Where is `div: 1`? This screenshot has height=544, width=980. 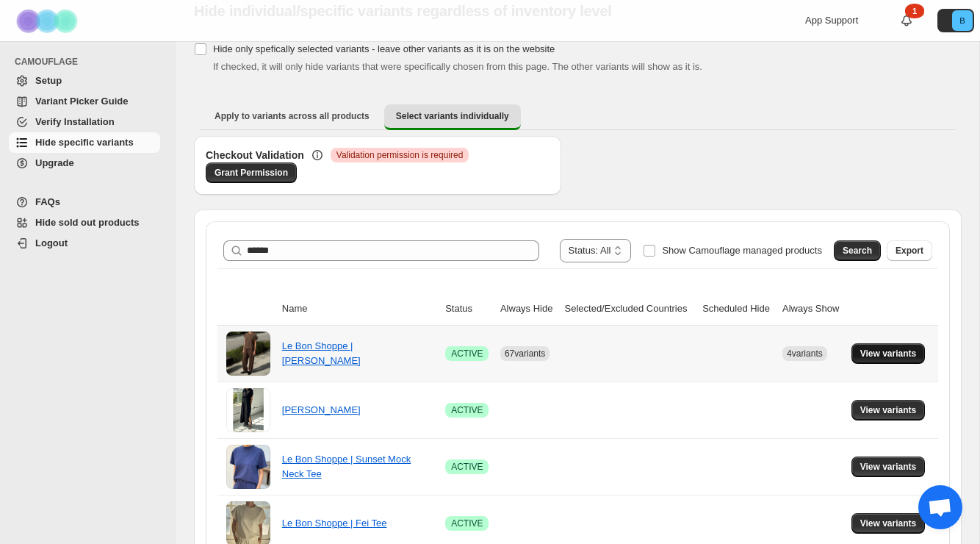
div: 1 is located at coordinates (915, 11).